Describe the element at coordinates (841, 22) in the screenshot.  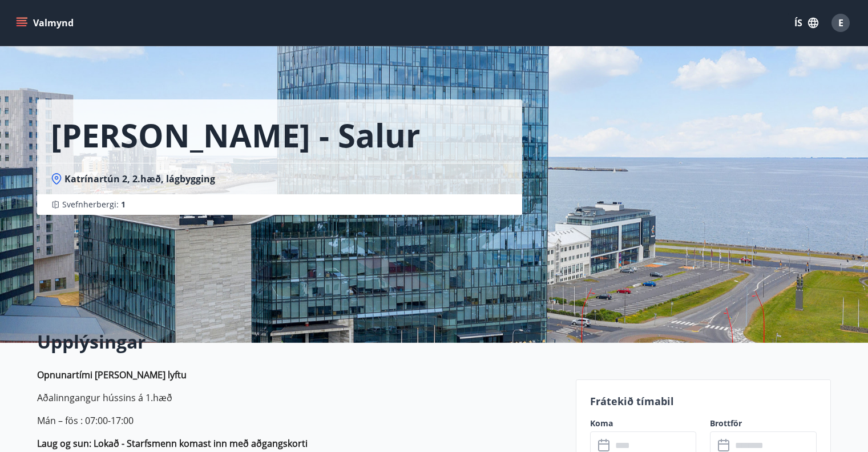
I see `span: E` at that location.